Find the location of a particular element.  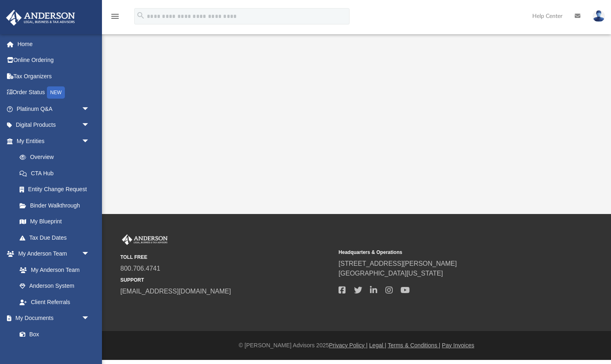

small: TOLL FREE is located at coordinates (226, 257).